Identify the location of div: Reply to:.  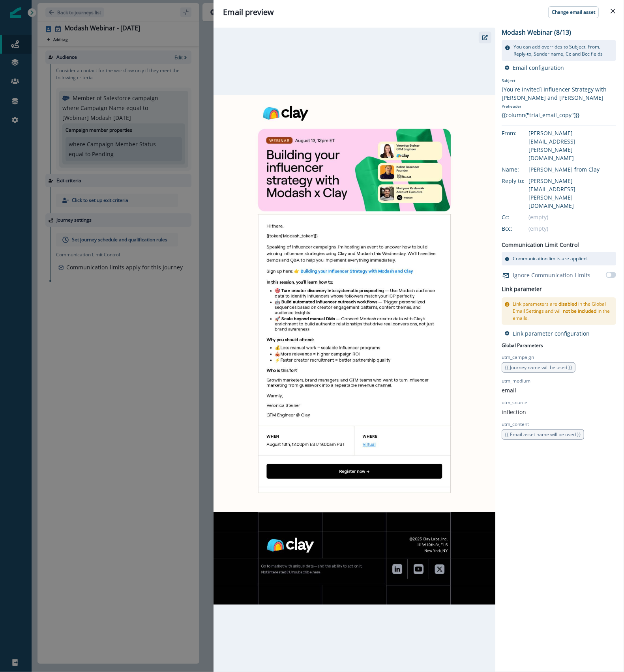
(521, 181).